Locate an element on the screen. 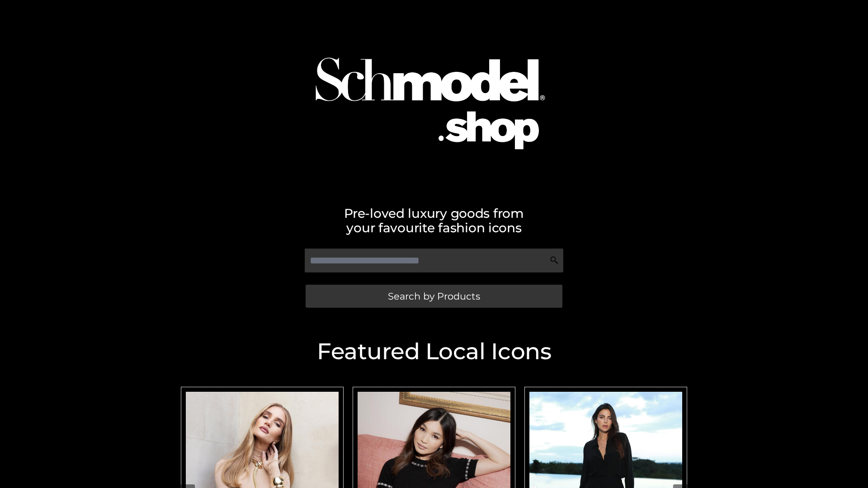 The image size is (868, 488). a: Search by Products is located at coordinates (434, 296).